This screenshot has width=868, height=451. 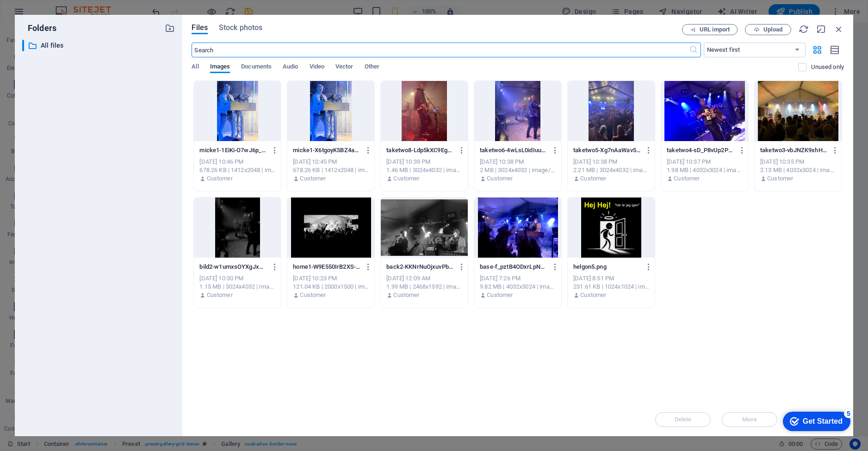 What do you see at coordinates (606, 151) in the screenshot?
I see `p: taketwo5-Xg7nAaWav520pGR90WvksQ.jpg` at bounding box center [606, 151].